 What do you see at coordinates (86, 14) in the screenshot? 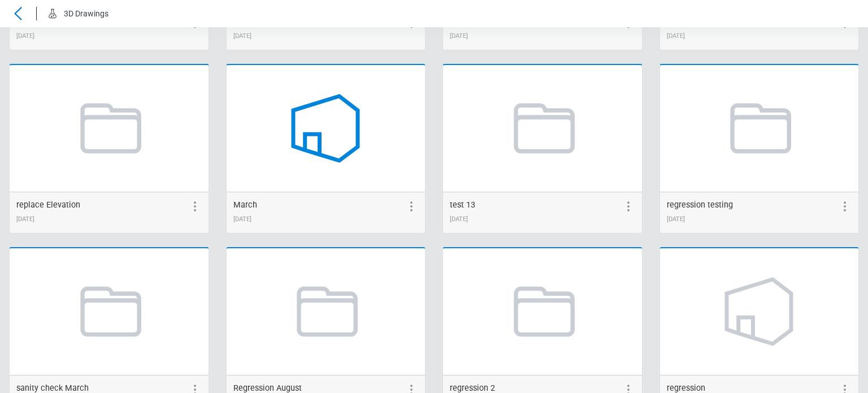
I see `span: 3D Drawings` at bounding box center [86, 14].